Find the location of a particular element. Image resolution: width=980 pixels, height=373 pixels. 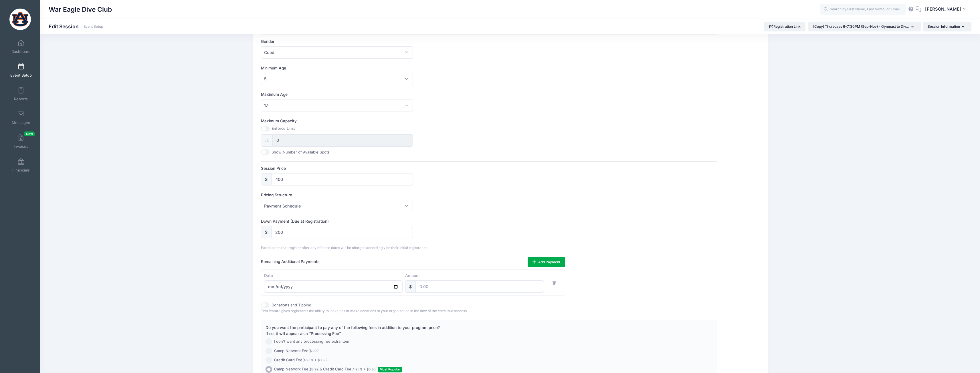

label: Pricing Structure is located at coordinates (375, 195).